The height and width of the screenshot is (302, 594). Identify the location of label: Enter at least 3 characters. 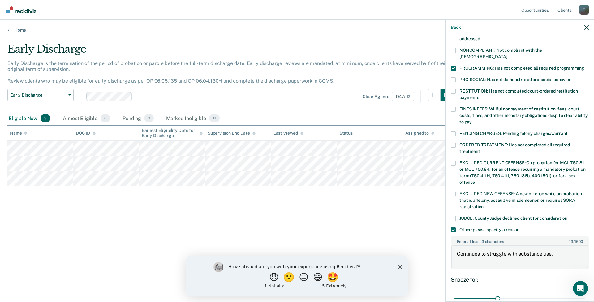
(519, 240).